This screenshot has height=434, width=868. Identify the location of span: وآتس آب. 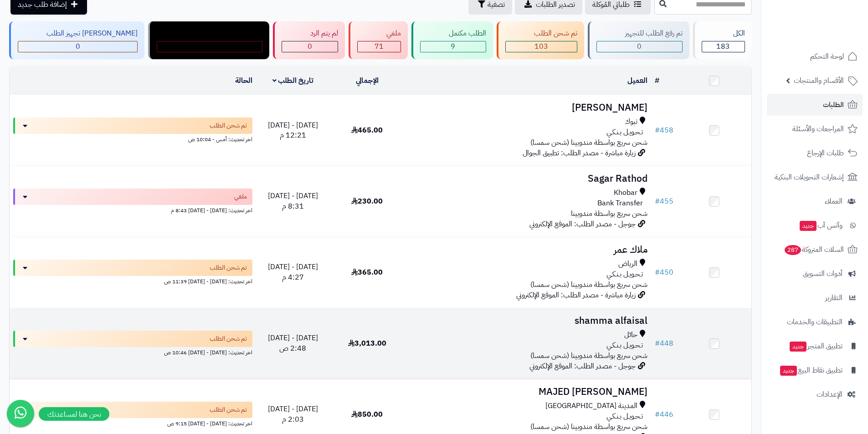
(820, 225).